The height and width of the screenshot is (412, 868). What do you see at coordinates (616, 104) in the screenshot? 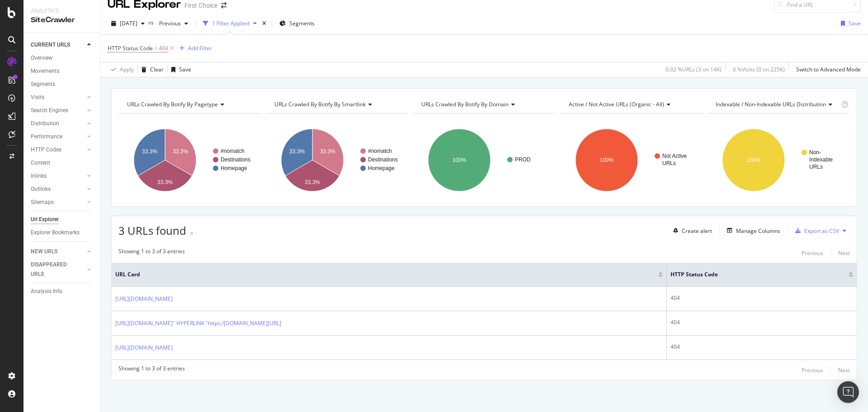
I see `span: Active / Not Active URLs (organic - all)` at bounding box center [616, 104].